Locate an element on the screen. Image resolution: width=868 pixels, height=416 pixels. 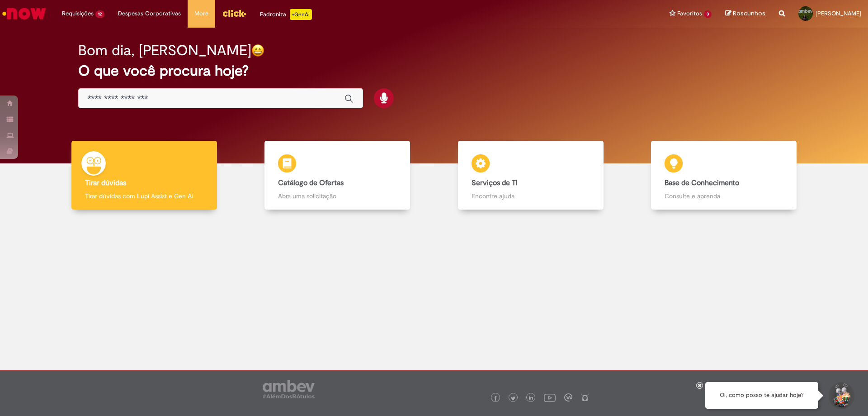
b: Catálogo de Ofertas is located at coordinates (311, 183).